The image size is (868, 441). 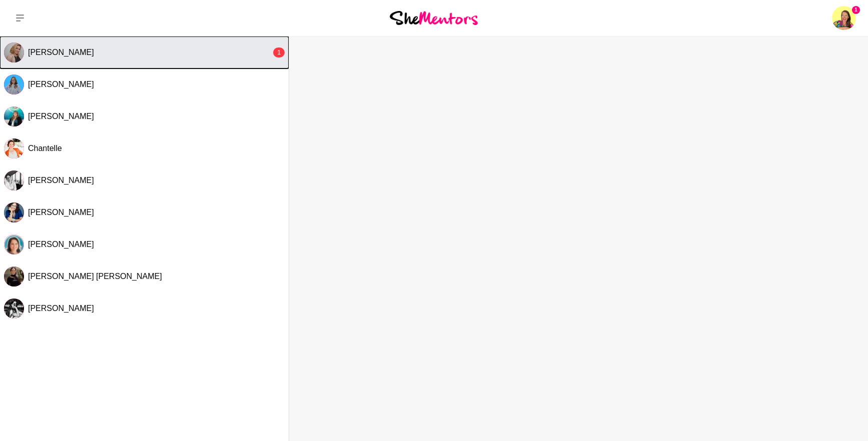 What do you see at coordinates (14, 213) in the screenshot?
I see `div: Amanda Ewin` at bounding box center [14, 213].